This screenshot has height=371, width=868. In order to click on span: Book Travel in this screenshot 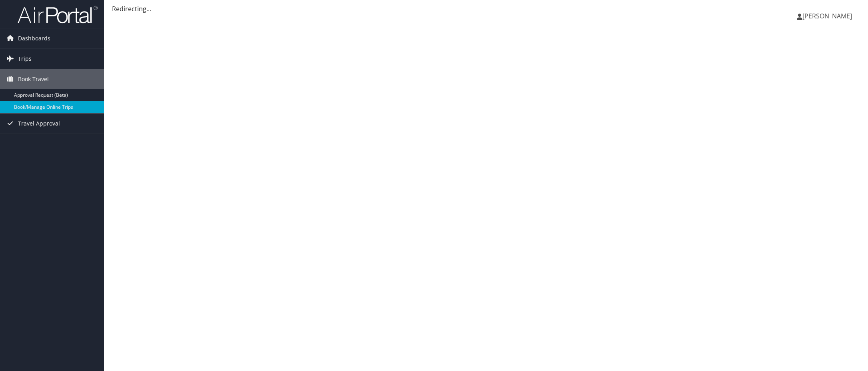, I will do `click(33, 79)`.